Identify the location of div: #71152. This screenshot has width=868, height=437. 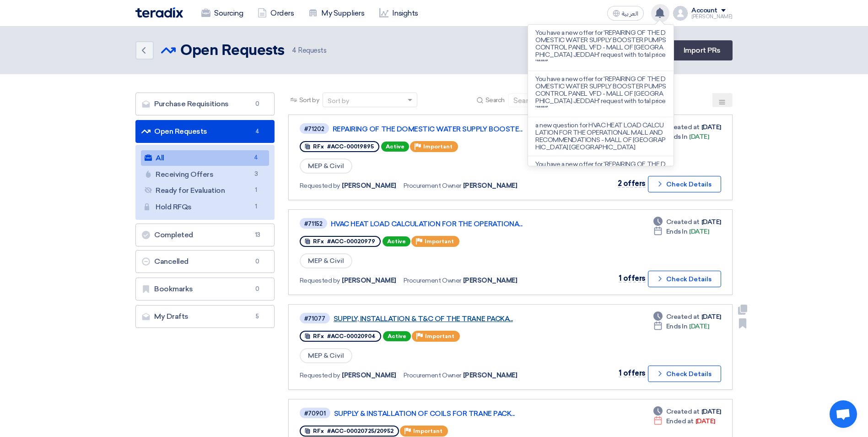
(313, 223).